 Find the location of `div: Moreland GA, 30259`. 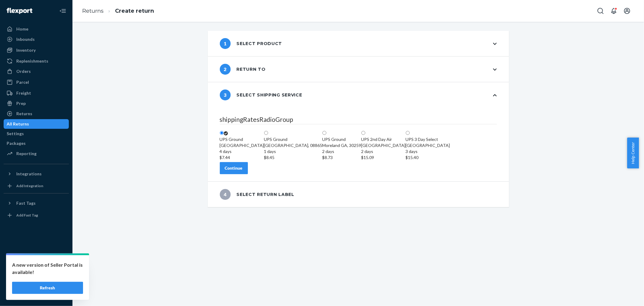

div: Moreland GA, 30259 is located at coordinates (342, 152).